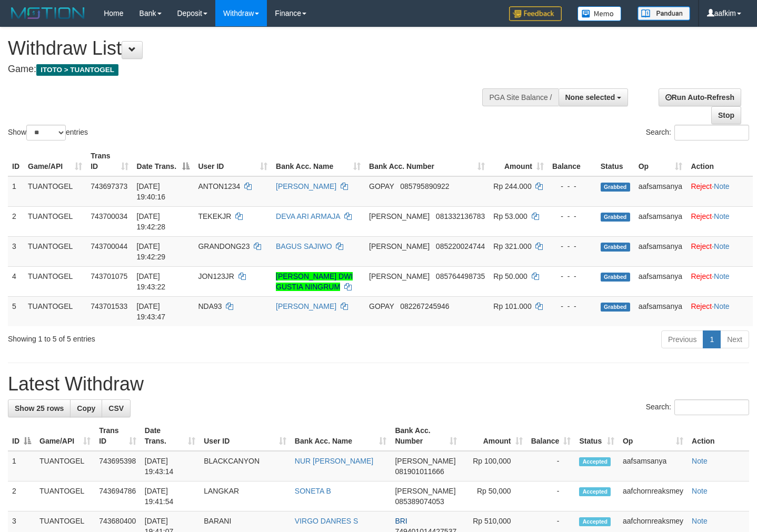 The height and width of the screenshot is (532, 757). I want to click on a: DEVA ARI ARMAJA, so click(308, 216).